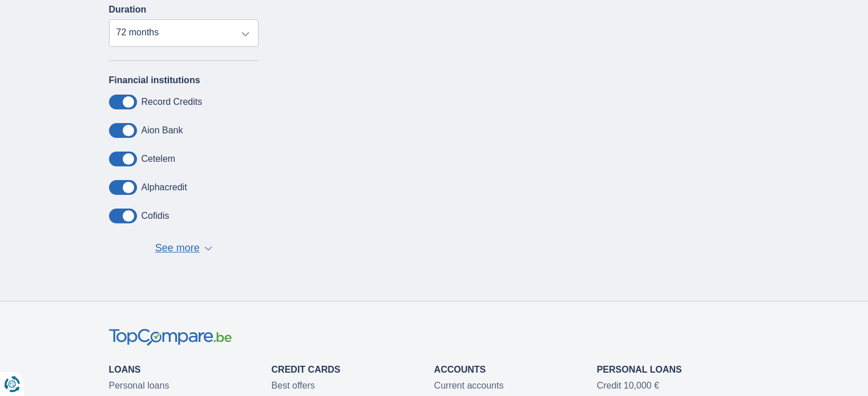  Describe the element at coordinates (469, 386) in the screenshot. I see `font: Current accounts` at that location.